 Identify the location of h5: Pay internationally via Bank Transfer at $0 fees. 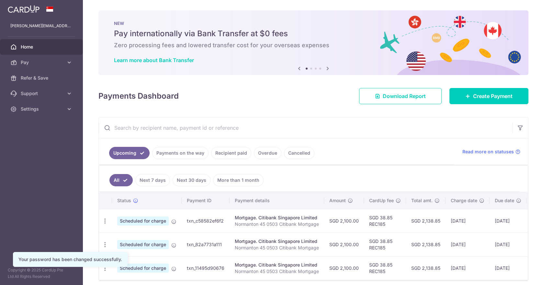
(313, 34).